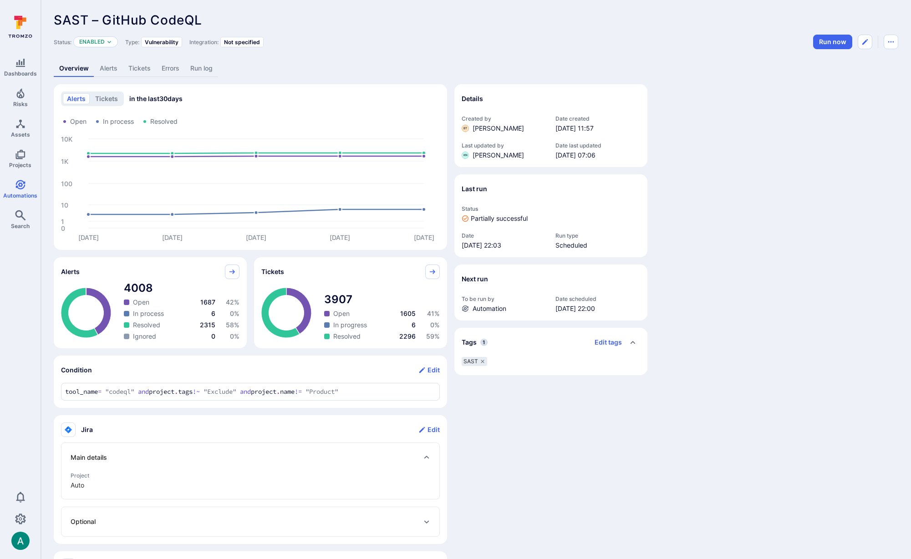 The image size is (911, 559). Describe the element at coordinates (433, 313) in the screenshot. I see `span: 41 %` at that location.